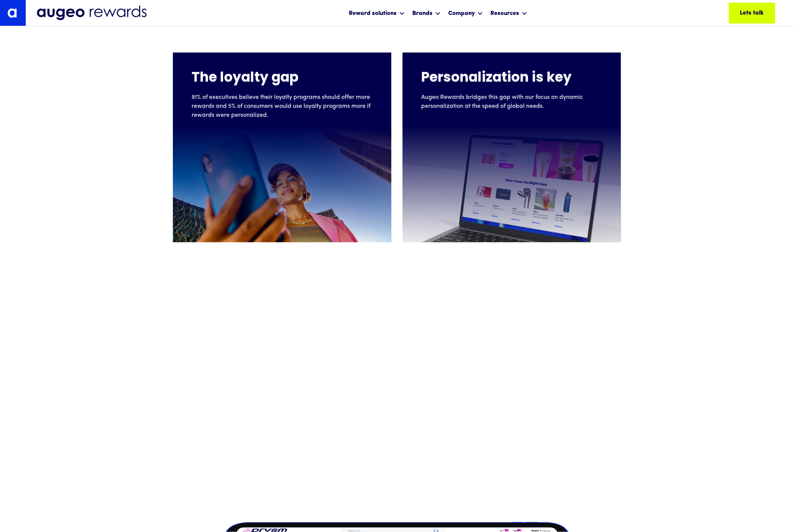 The width and height of the screenshot is (794, 532). I want to click on span: strengthen emotional connections to your, so click(397, 338).